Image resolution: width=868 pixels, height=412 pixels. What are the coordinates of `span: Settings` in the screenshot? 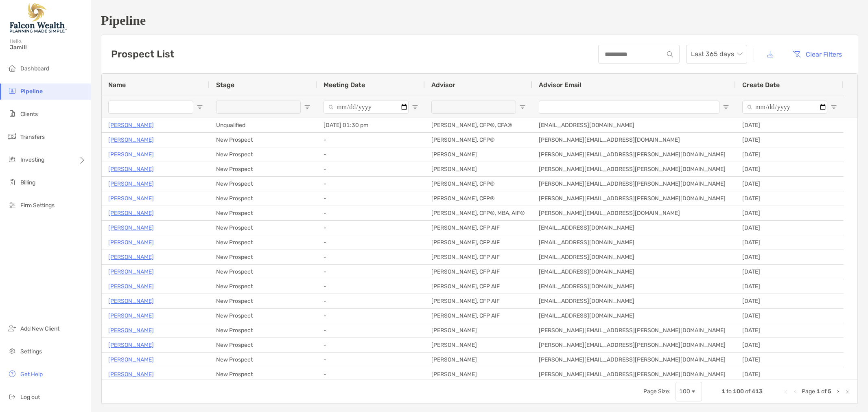 It's located at (31, 351).